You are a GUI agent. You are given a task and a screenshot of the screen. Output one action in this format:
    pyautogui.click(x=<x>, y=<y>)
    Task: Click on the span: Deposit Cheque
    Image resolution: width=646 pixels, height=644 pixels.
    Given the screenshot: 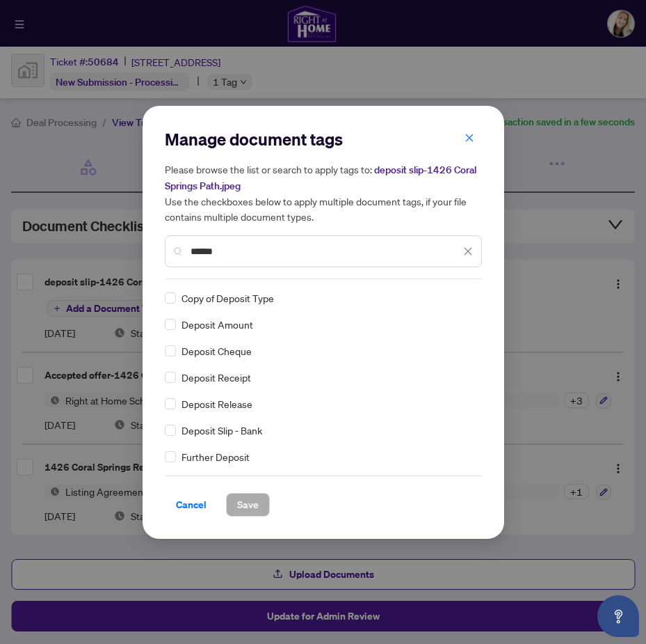 What is the action you would take?
    pyautogui.click(x=216, y=351)
    